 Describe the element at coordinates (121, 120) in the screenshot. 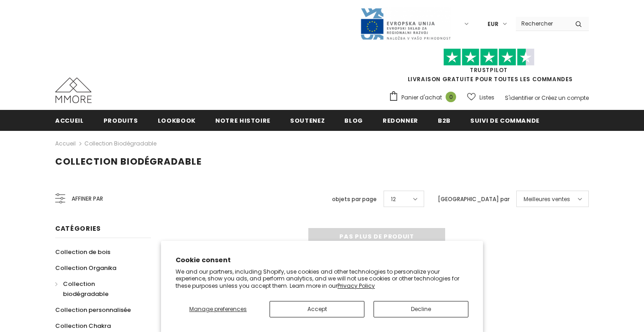

I see `a: Produits` at that location.